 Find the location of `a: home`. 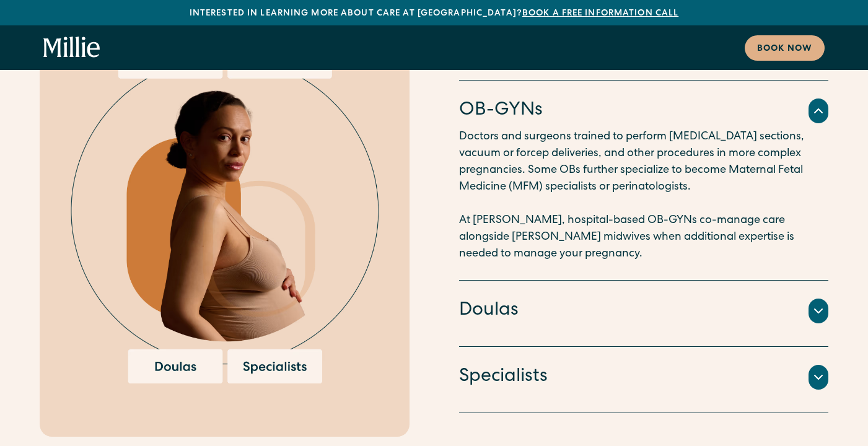

a: home is located at coordinates (72, 48).